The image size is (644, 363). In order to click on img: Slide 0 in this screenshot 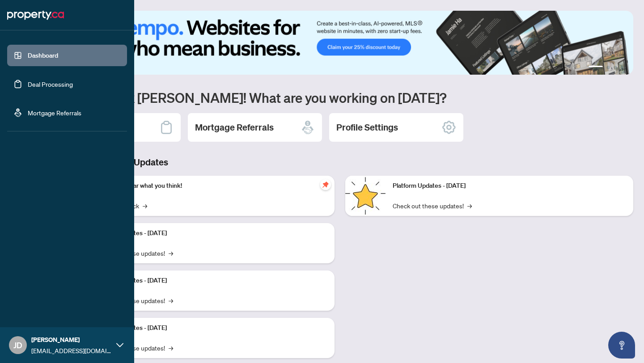, I will do `click(340, 42)`.